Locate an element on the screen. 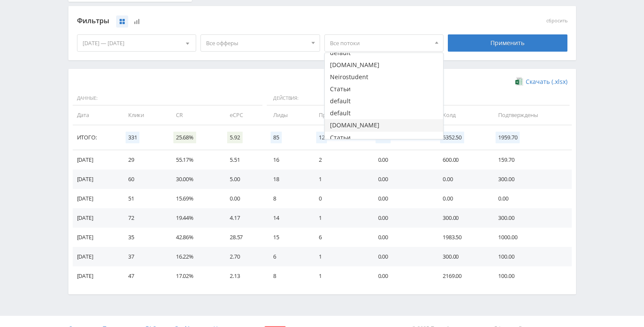 The height and width of the screenshot is (327, 644). span: Все потоки is located at coordinates (381, 43).